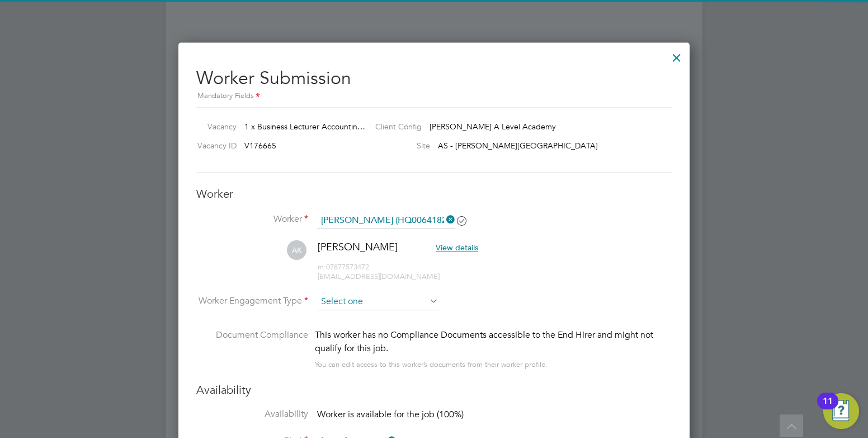 This screenshot has height=438, width=868. What do you see at coordinates (457, 247) in the screenshot?
I see `span: View details` at bounding box center [457, 247].